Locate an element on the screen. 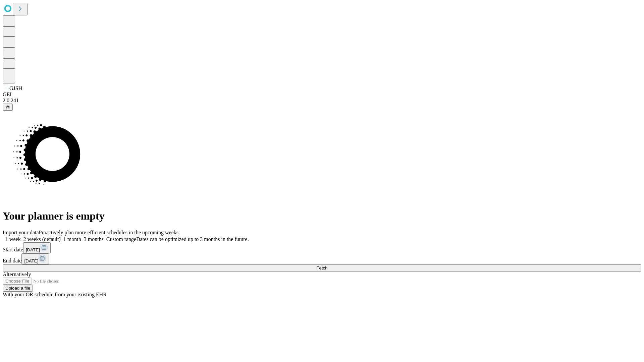 Image resolution: width=644 pixels, height=362 pixels. span: Dates can be optimized up to 3 months in the future. is located at coordinates (192, 239).